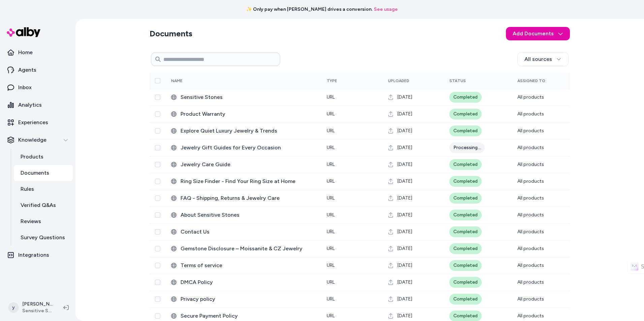 Image resolution: width=644 pixels, height=321 pixels. Describe the element at coordinates (33, 123) in the screenshot. I see `p: Experiences` at that location.